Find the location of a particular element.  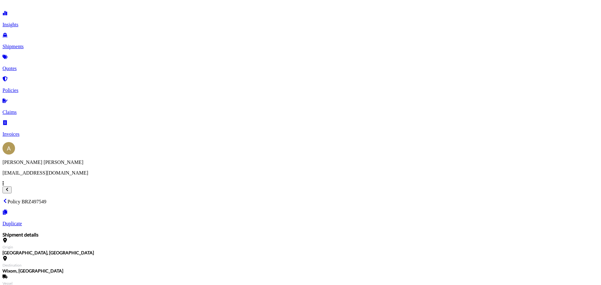

p: Policy BRZ497549 is located at coordinates (300, 201).